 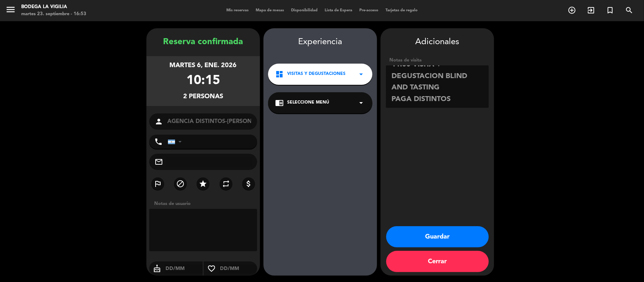 I want to click on i: repeat, so click(x=226, y=183).